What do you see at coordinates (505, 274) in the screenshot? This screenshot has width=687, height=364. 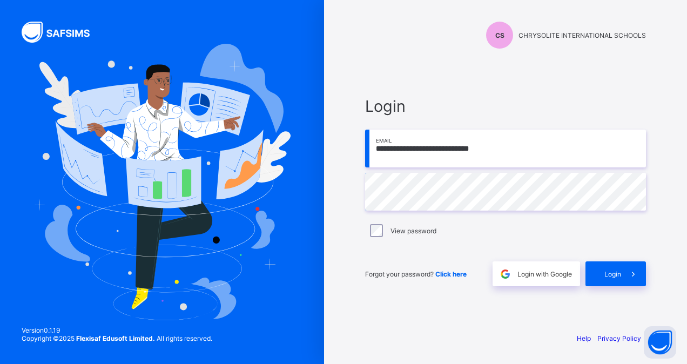 I see `img: google.396cfc9801f0270233282035f929180a.svg` at bounding box center [505, 274].